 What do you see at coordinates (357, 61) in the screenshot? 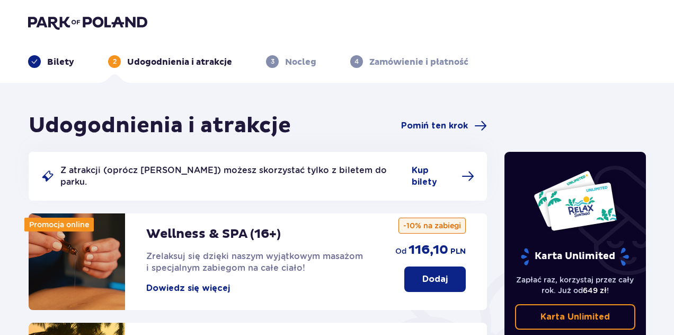
I see `p: 4` at bounding box center [357, 61].